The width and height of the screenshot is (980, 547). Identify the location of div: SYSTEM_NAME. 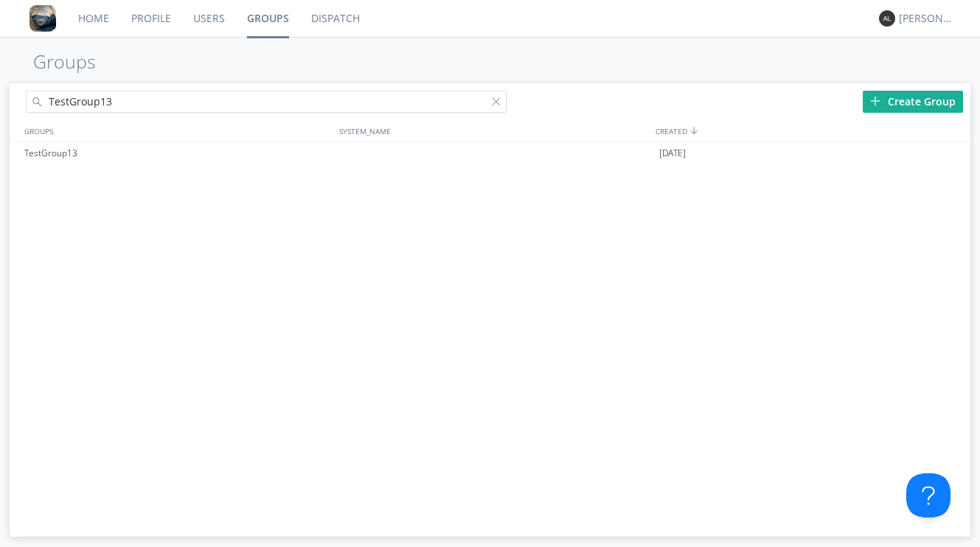
(493, 131).